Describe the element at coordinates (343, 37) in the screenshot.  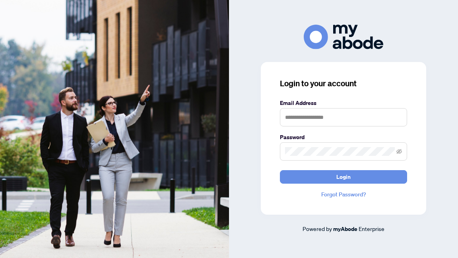
I see `img: ma-logo` at that location.